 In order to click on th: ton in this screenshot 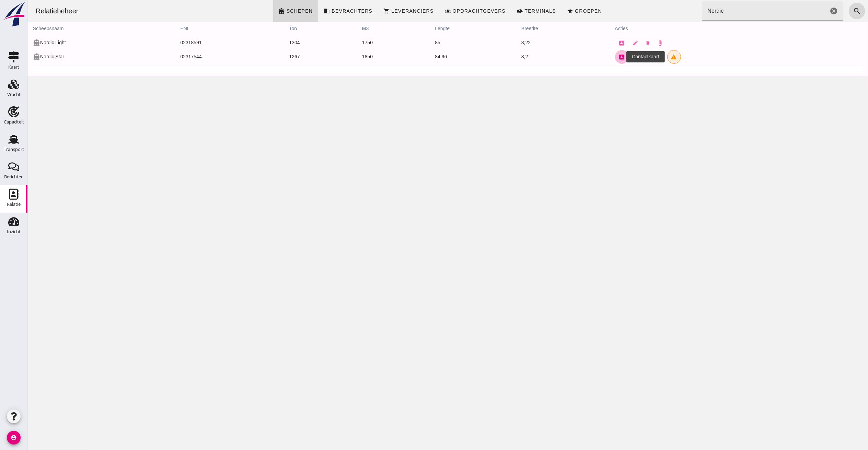, I will do `click(293, 29)`.